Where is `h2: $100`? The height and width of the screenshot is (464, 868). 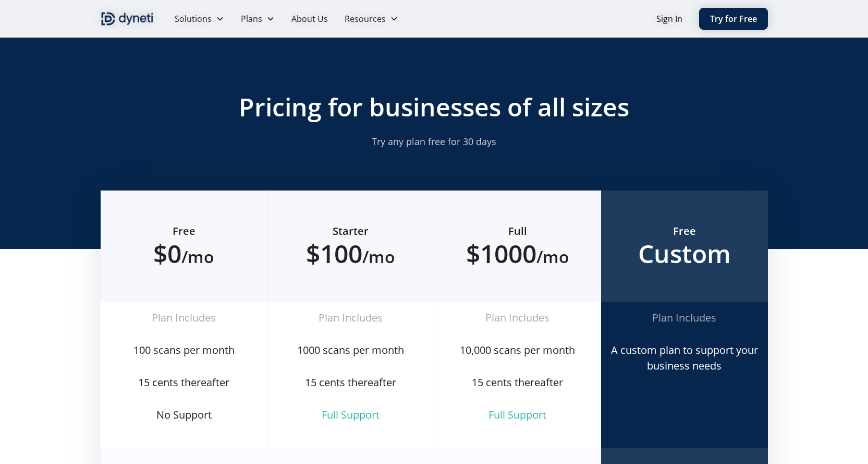 h2: $100 is located at coordinates (351, 254).